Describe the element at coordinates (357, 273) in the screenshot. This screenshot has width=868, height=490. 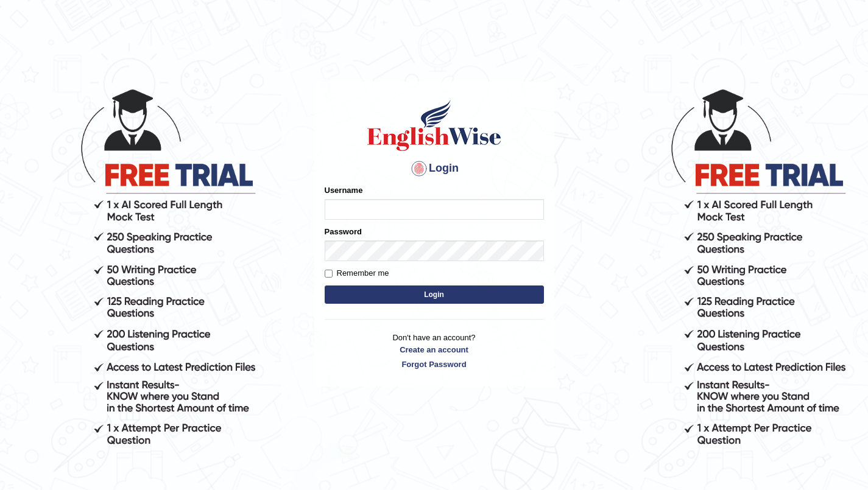
I see `label: Remember me` at that location.